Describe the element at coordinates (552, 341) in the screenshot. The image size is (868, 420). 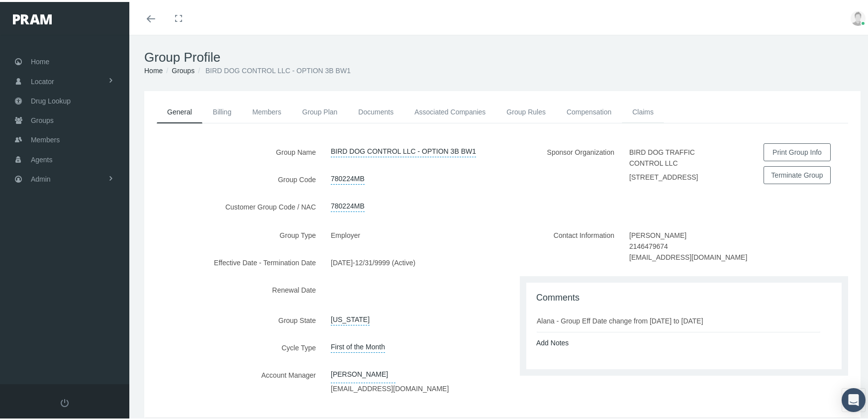
I see `a: Add Notes` at that location.